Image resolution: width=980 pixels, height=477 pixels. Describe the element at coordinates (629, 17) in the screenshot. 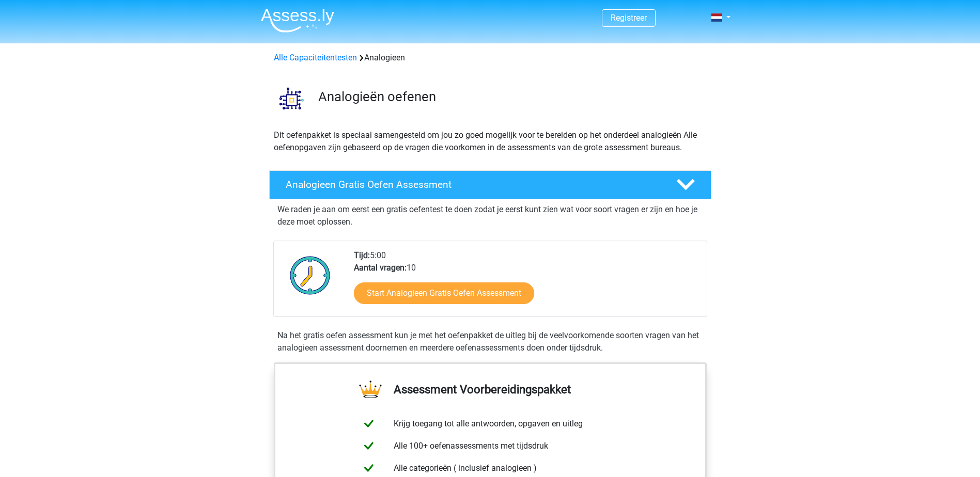

I see `a: Registreer` at that location.